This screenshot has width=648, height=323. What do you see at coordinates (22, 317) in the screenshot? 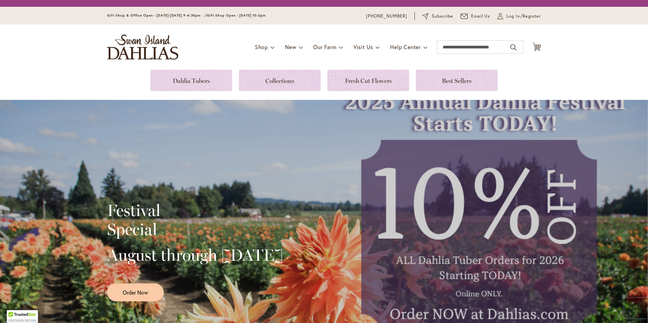
I see `div: TrustedSite Certified` at bounding box center [22, 317].